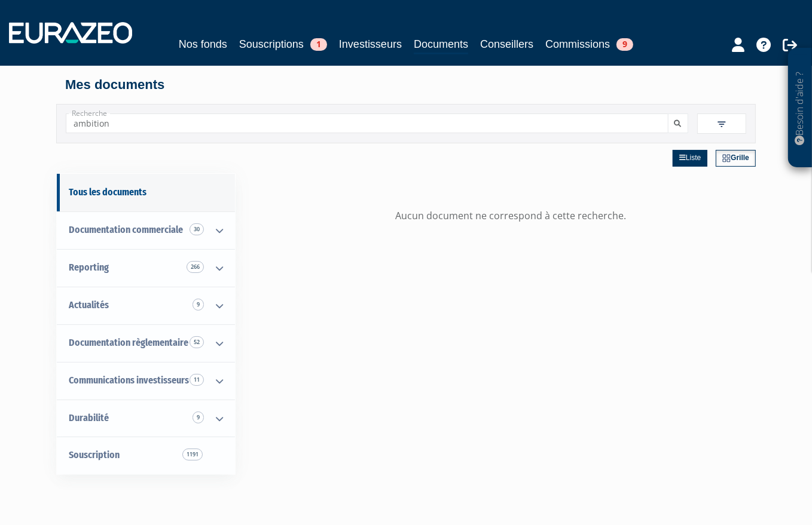  What do you see at coordinates (146, 455) in the screenshot?
I see `a: Souscription1191` at bounding box center [146, 455].